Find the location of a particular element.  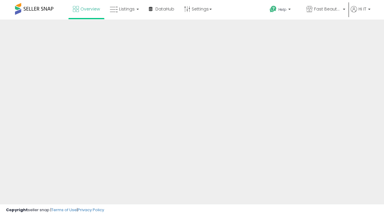

a: Help is located at coordinates (283, 10).